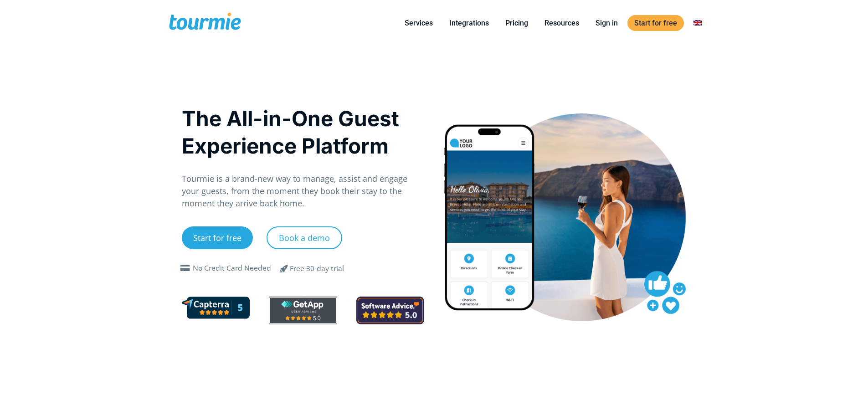  Describe the element at coordinates (469, 23) in the screenshot. I see `a: Integrations` at that location.